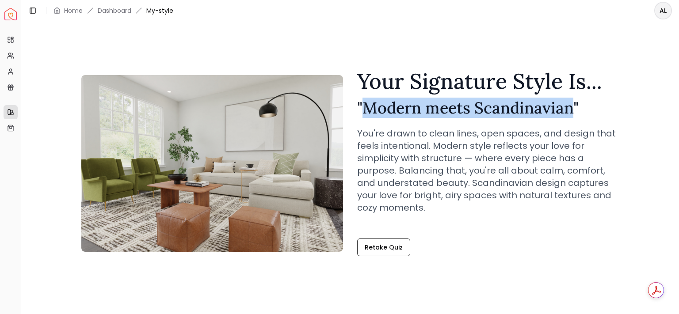  What do you see at coordinates (113, 11) in the screenshot?
I see `nav: breadcrumb` at bounding box center [113, 11].